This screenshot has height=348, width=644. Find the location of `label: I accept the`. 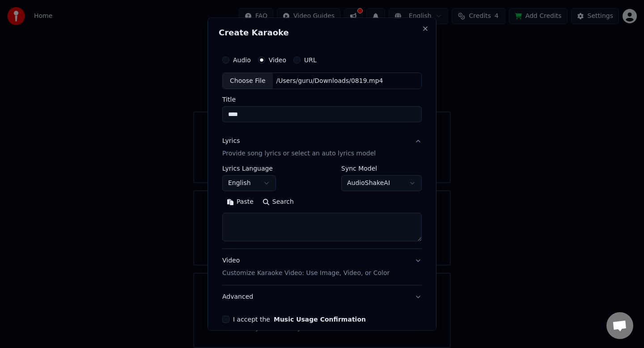

label: I accept the is located at coordinates (299, 320).